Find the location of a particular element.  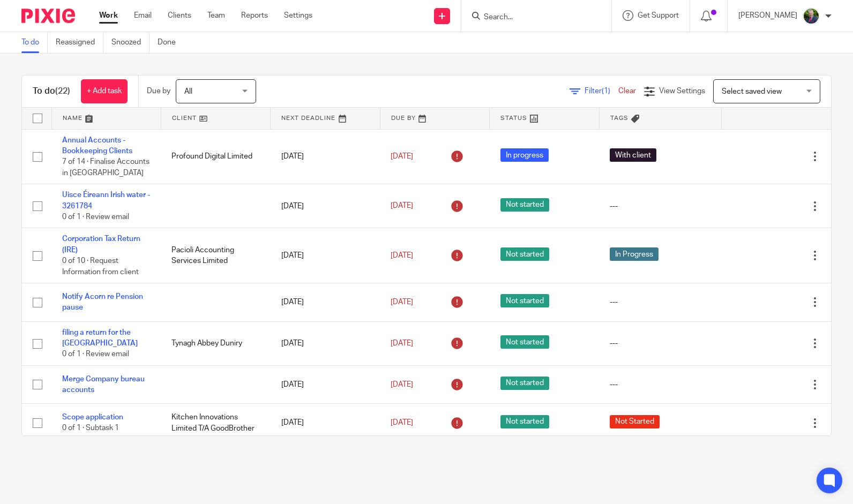

h1: To do is located at coordinates (52, 91).